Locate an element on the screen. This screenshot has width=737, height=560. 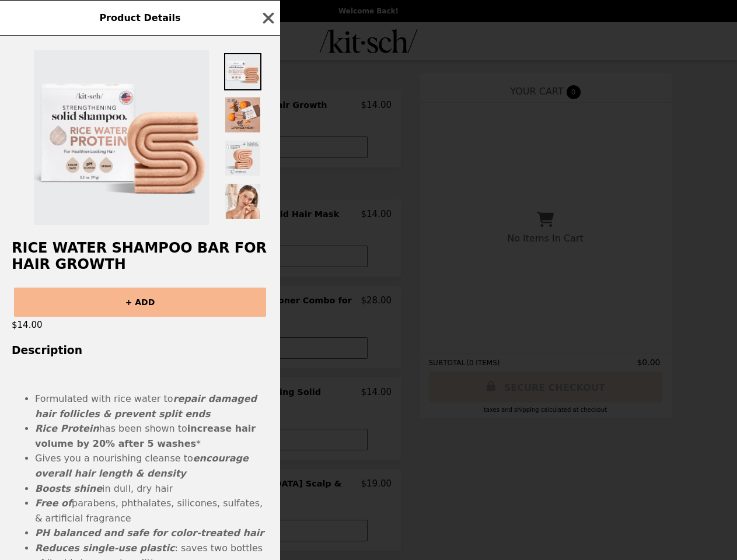
button: + ADD is located at coordinates (140, 302).